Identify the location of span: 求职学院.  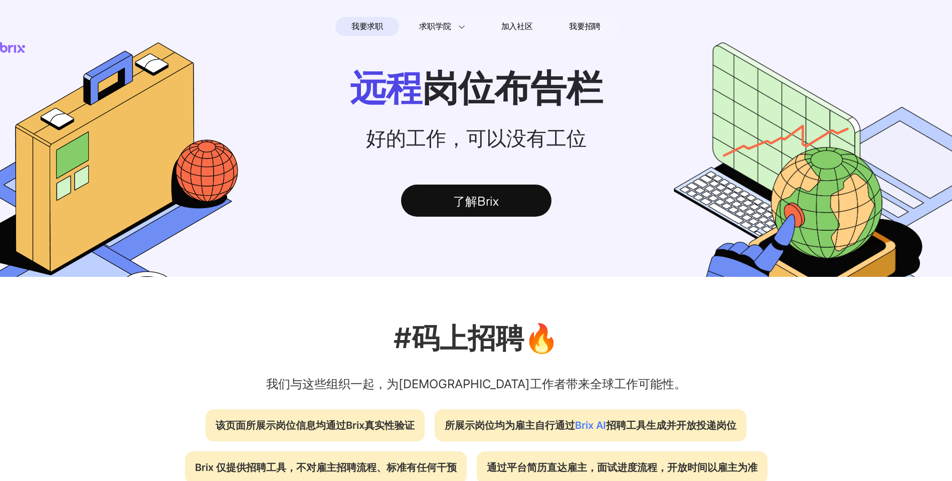
(434, 27).